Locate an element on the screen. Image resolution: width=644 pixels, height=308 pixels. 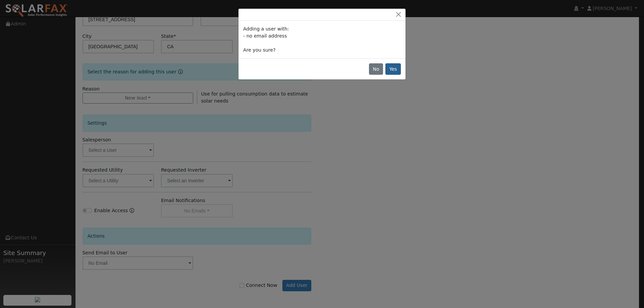
span: Adding a user with: is located at coordinates (266, 29).